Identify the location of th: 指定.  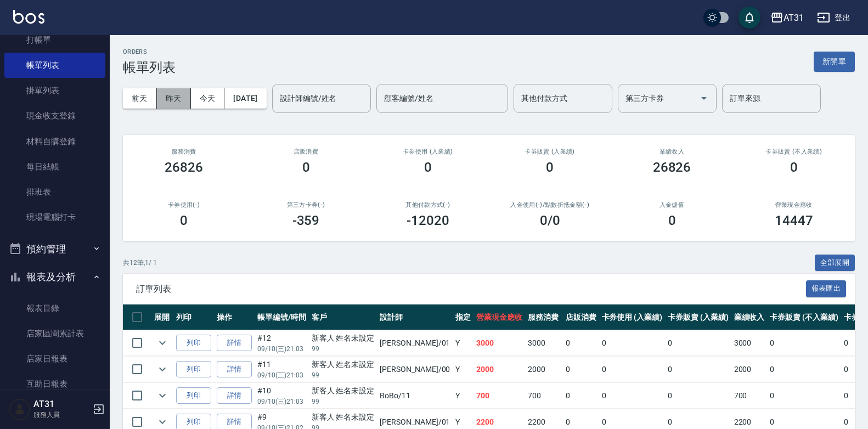
(463, 317).